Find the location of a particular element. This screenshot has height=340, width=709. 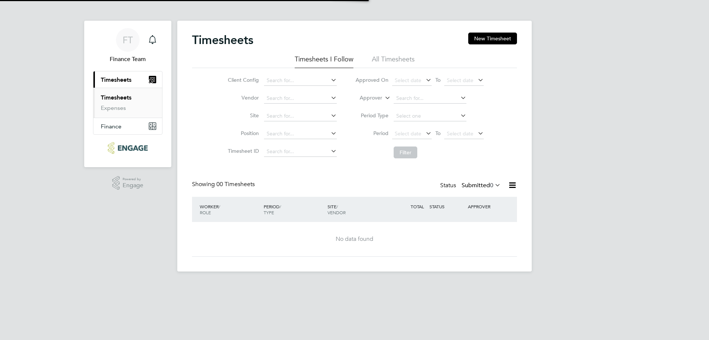

img: ncclondon-logo-retina.png is located at coordinates (127, 148).